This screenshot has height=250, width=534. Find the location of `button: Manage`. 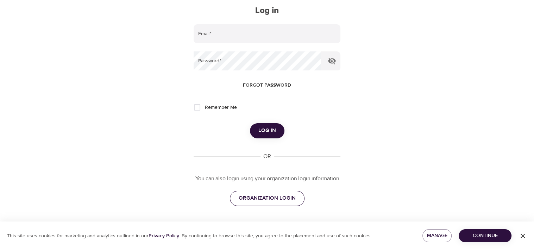

button: Manage is located at coordinates (437, 236).